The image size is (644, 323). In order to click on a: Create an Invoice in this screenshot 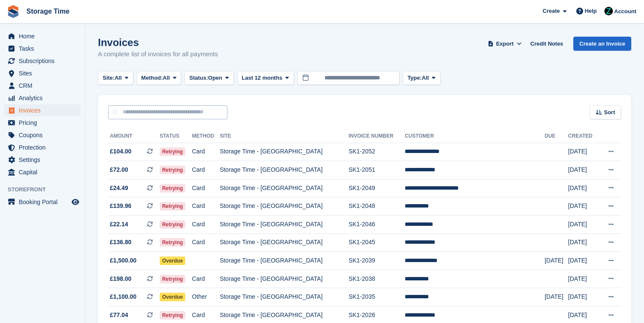, I will do `click(602, 44)`.